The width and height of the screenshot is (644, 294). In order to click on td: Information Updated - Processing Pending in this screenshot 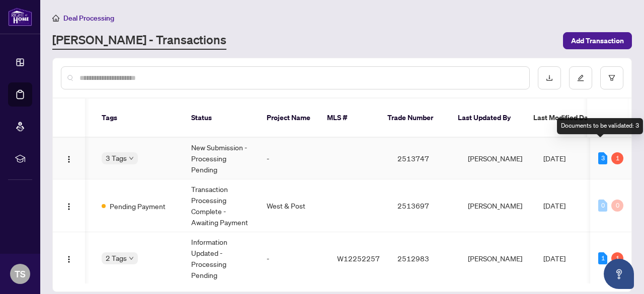, I will do `click(221, 258)`.